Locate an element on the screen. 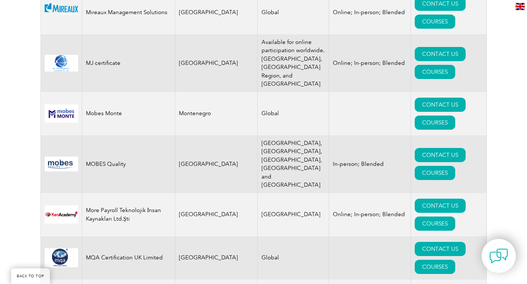  img: ee85412e-dea2-eb11-b1ac-002248150db4-logo.png is located at coordinates (61, 113).